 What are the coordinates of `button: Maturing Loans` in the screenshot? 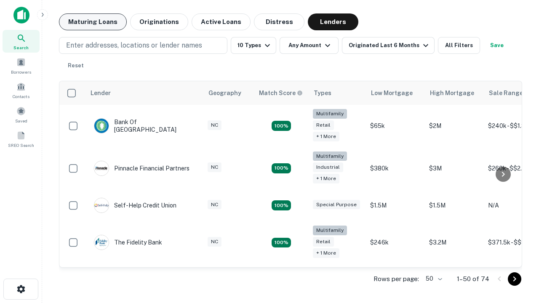 It's located at (93, 22).